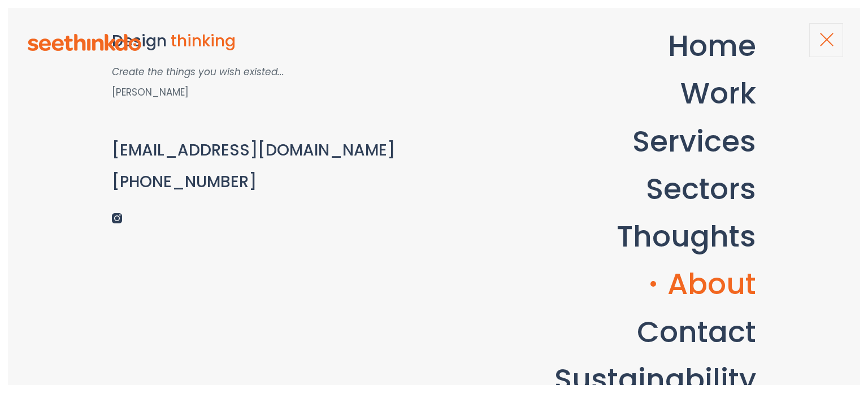  What do you see at coordinates (117, 218) in the screenshot?
I see `img: instagram-dark.png` at bounding box center [117, 218].